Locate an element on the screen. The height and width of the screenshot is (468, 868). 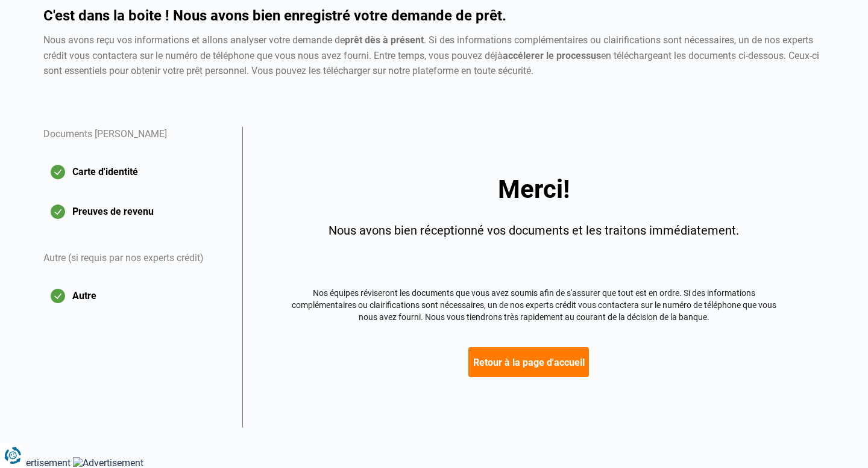
h1: C'est dans la boite ! Nous avons bien enregistré votre demande de prêt. is located at coordinates (434, 16).